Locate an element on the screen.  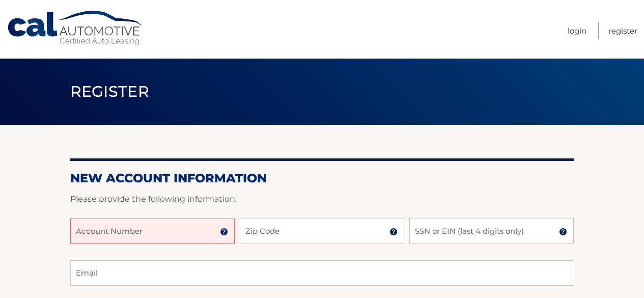
input: Account Number is located at coordinates (153, 231).